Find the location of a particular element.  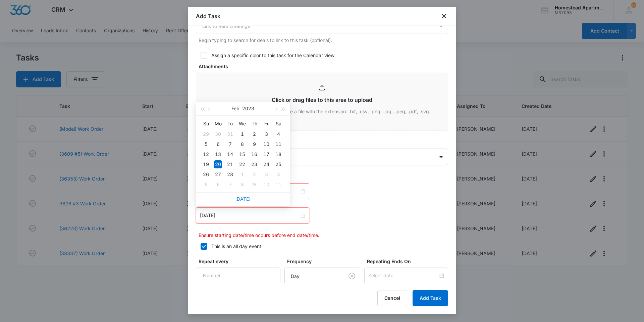

td: 2023-02-02 is located at coordinates (254, 134).